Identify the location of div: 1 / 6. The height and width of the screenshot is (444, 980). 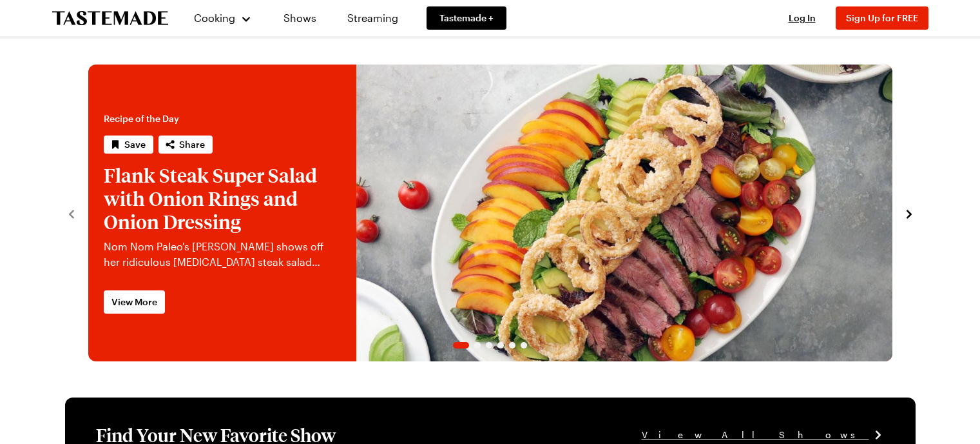
(490, 213).